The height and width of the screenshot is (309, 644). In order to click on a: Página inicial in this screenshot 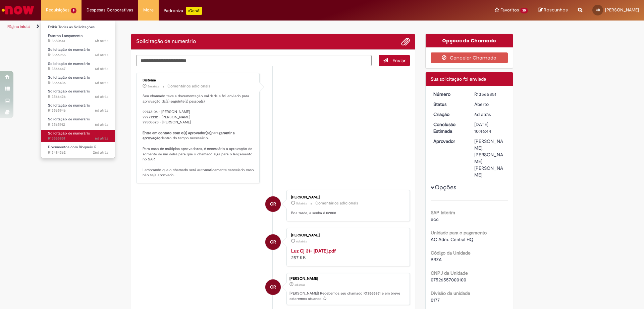, I will do `click(19, 26)`.